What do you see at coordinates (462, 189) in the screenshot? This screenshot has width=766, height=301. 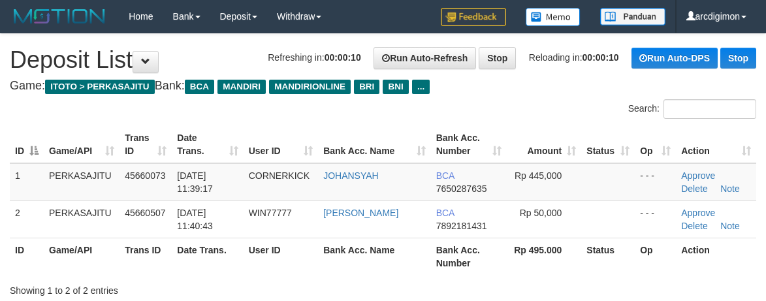 I see `span: Copy 7650287635 to clipboard` at bounding box center [462, 189].